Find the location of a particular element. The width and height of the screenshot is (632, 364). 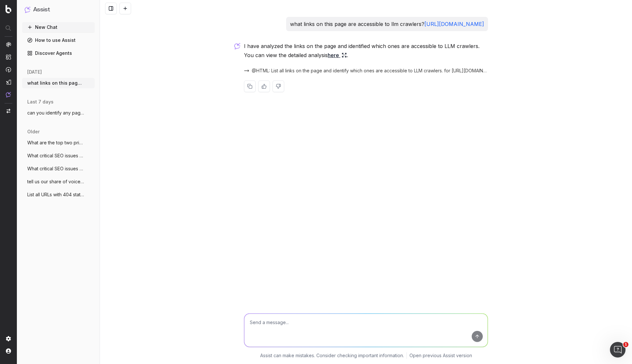

img: Activation is located at coordinates (8, 69).